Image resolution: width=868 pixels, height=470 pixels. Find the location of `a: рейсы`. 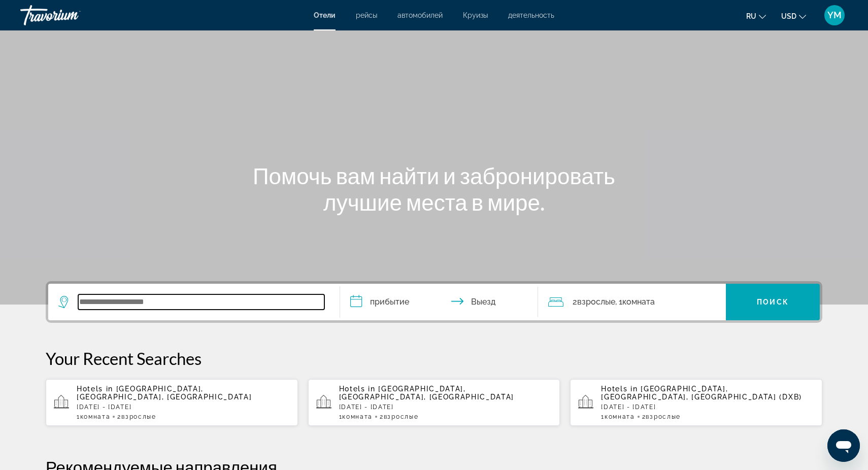

a: рейсы is located at coordinates (366, 15).